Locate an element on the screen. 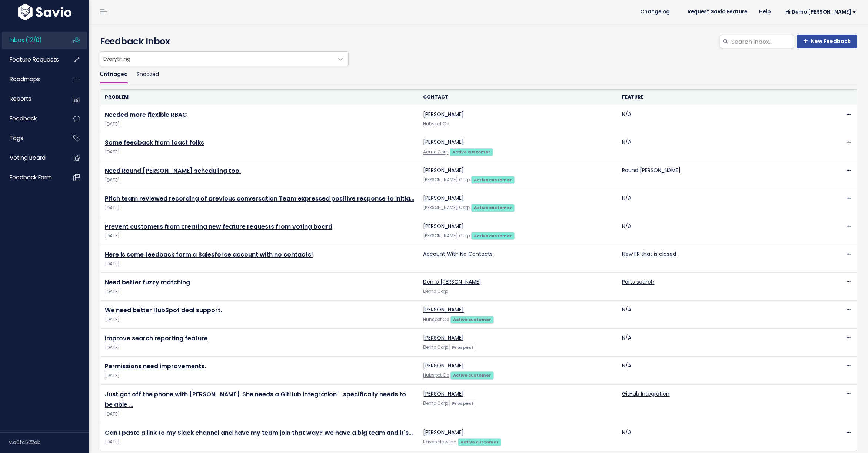 Image resolution: width=868 pixels, height=453 pixels. a: Snoozed is located at coordinates (148, 75).